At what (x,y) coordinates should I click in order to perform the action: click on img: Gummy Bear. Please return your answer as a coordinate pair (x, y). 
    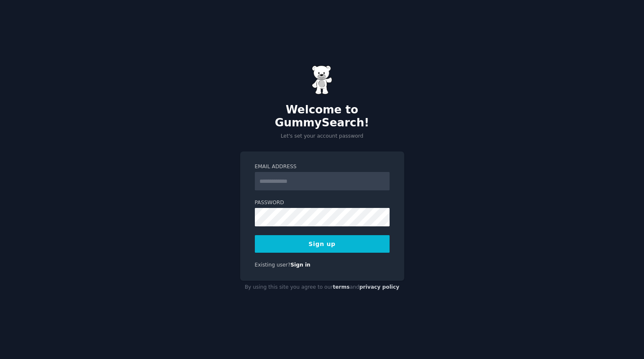
    Looking at the image, I should click on (322, 80).